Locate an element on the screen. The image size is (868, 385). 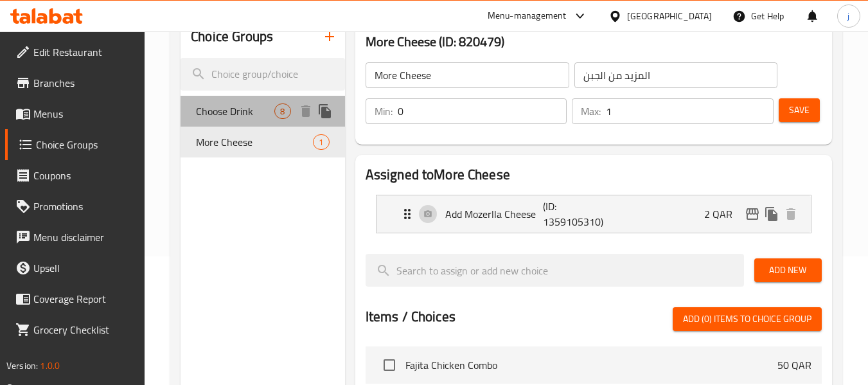
span: Choose Drink is located at coordinates (235, 111).